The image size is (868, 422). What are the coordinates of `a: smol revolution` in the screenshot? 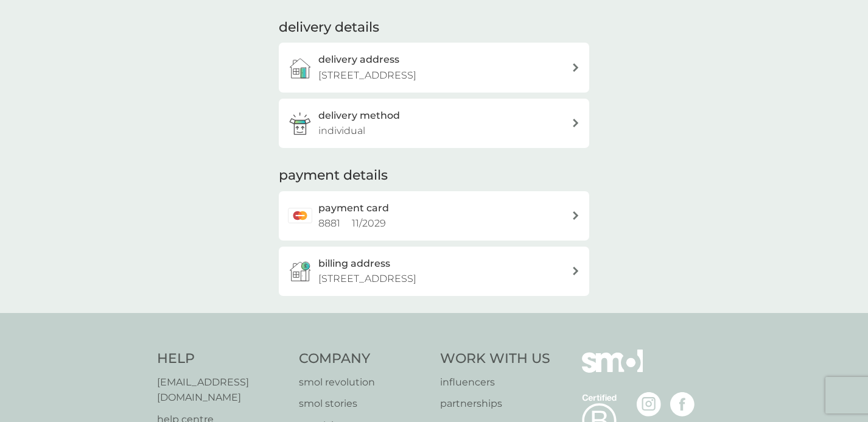 It's located at (364, 382).